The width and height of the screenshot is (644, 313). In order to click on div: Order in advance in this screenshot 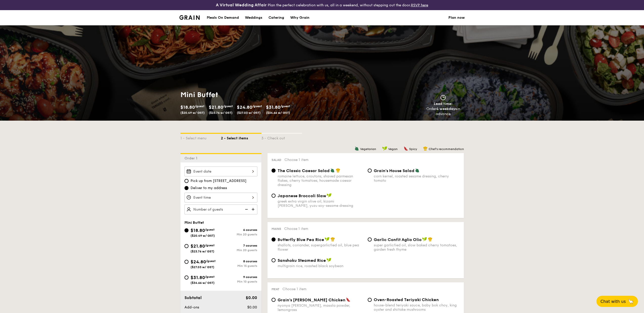, I will do `click(443, 112)`.